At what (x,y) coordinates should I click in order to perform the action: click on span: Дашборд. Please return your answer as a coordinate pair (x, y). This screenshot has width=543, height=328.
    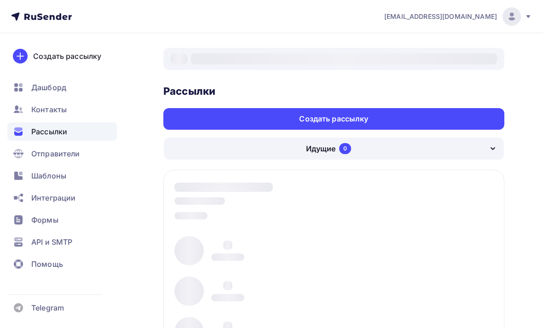
    Looking at the image, I should click on (49, 87).